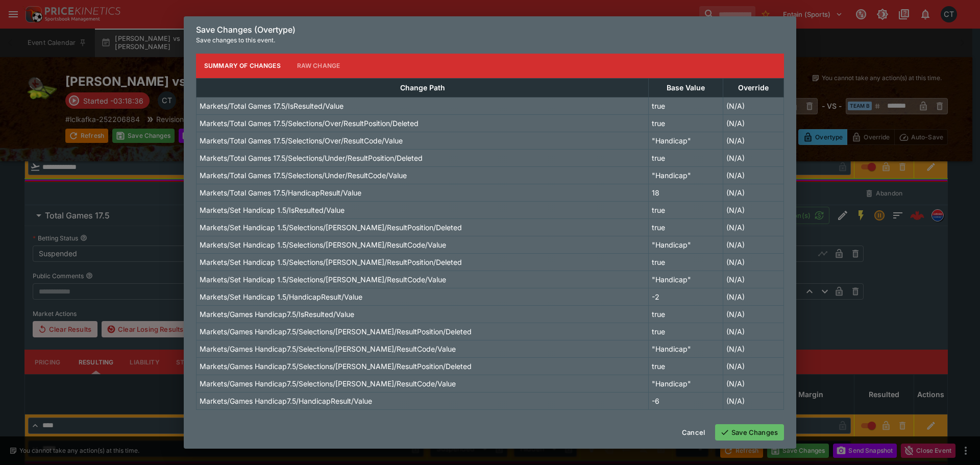 This screenshot has height=465, width=980. Describe the element at coordinates (311, 158) in the screenshot. I see `p: Markets/Total Games 17.5/Selections/Under/ResultPosition/Deleted` at that location.